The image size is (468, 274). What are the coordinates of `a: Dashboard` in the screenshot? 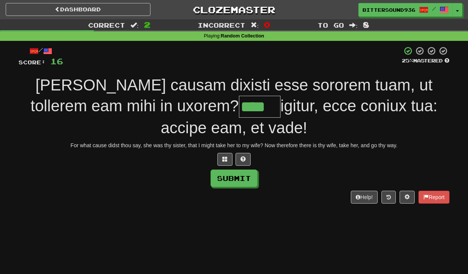 It's located at (78, 9).